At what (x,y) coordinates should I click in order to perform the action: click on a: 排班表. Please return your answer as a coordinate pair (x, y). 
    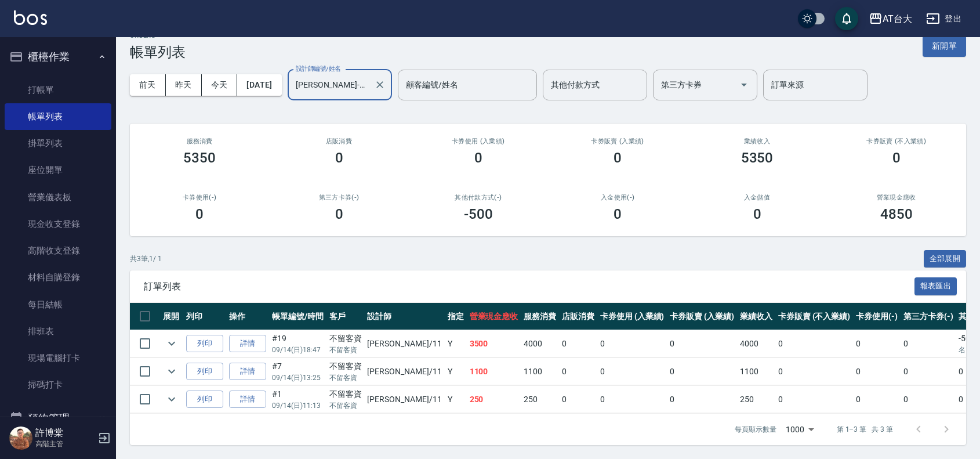
    Looking at the image, I should click on (58, 331).